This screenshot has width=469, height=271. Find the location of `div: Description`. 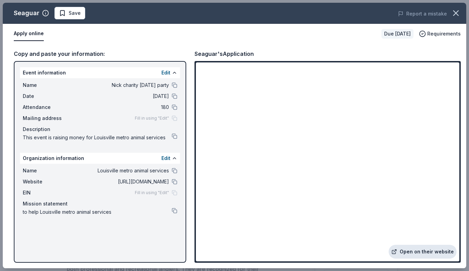

div: Description is located at coordinates (100, 129).